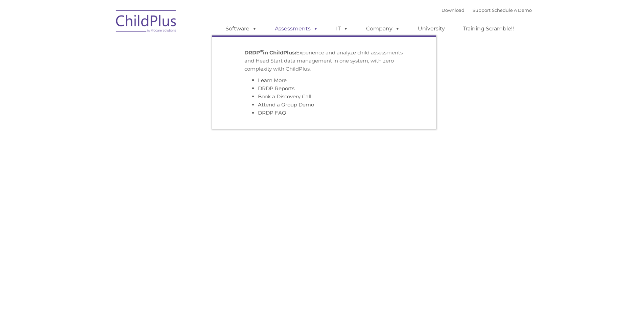 This screenshot has width=644, height=322. What do you see at coordinates (286, 105) in the screenshot?
I see `a: Attend a Group Demo` at bounding box center [286, 105].